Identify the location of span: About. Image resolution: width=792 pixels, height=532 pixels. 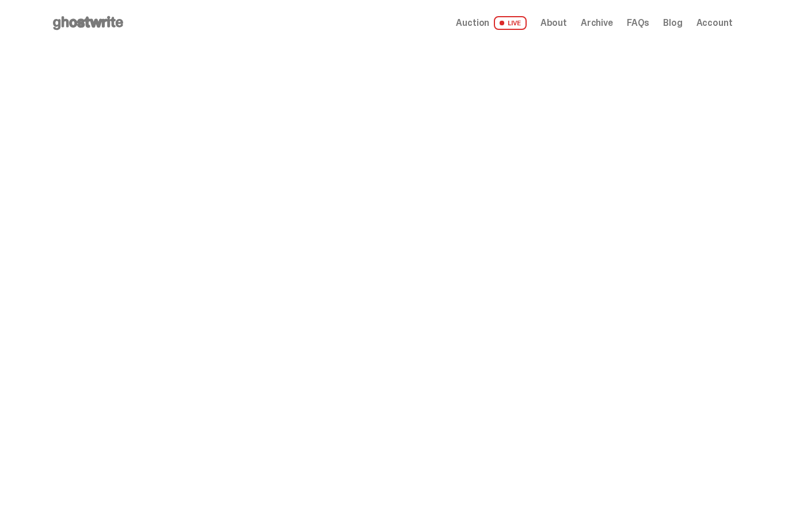
(554, 23).